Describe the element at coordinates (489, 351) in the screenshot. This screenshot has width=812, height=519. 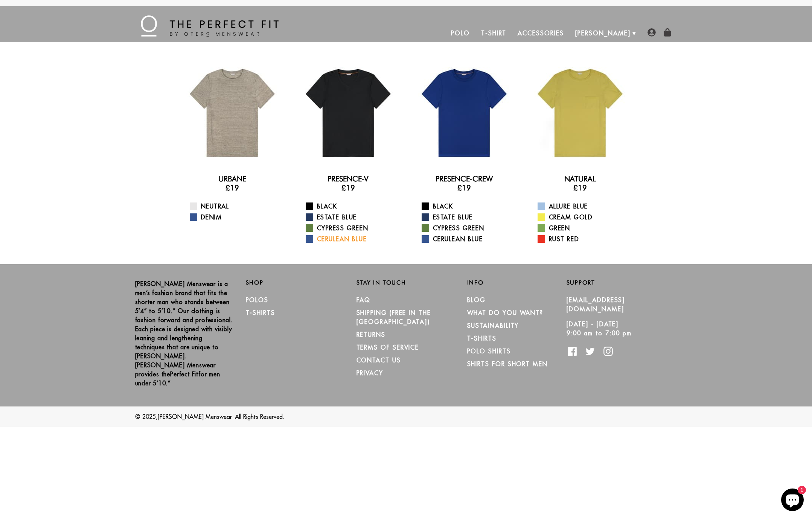
I see `a: Polo Shirts` at that location.